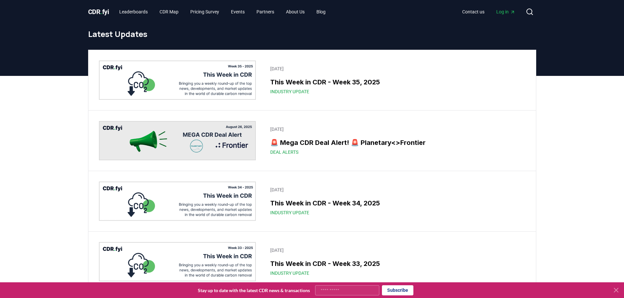  Describe the element at coordinates (395, 203) in the screenshot. I see `h3: This Week in CDR - Week 34, 2025` at that location.